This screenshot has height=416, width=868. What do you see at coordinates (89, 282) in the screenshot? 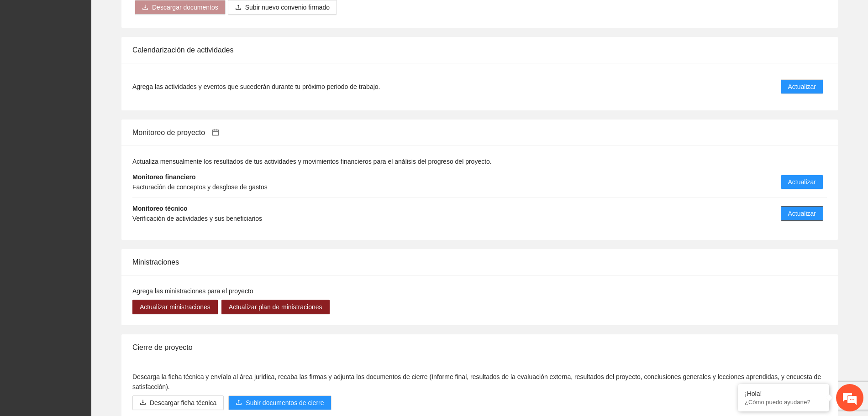
I see `textarea: ¿Cuál es su nombre?` at bounding box center [89, 282].